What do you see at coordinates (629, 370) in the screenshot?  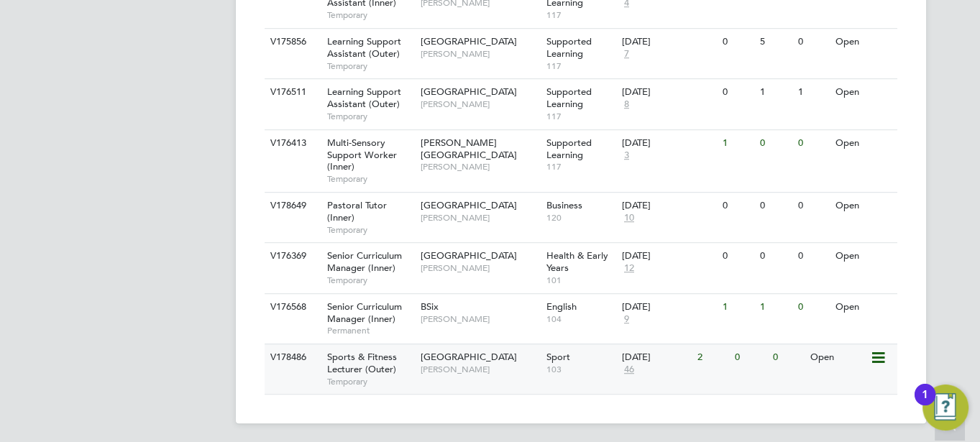 I see `span: 46` at bounding box center [629, 370].